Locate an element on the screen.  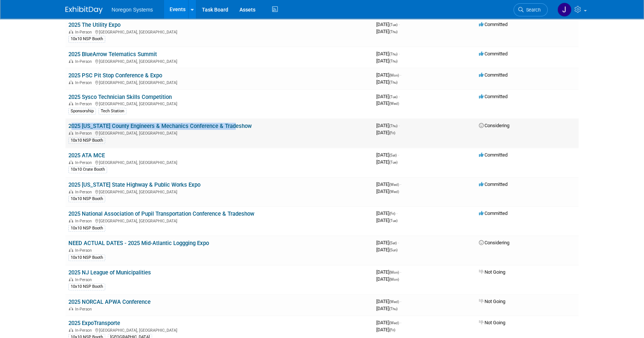
span: Search is located at coordinates (532, 9).